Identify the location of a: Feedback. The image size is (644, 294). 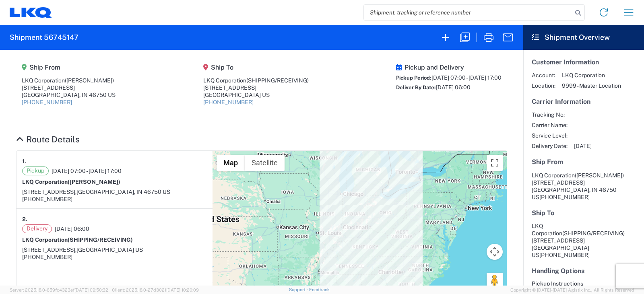
(319, 289).